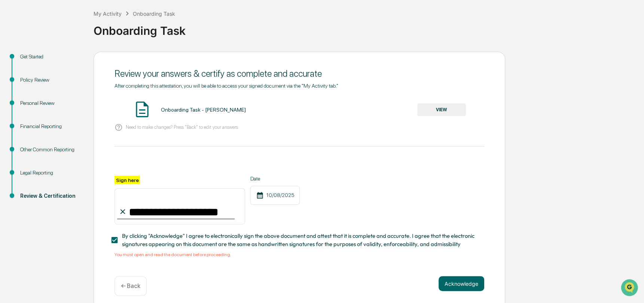  I want to click on div: Legal Reporting, so click(51, 173).